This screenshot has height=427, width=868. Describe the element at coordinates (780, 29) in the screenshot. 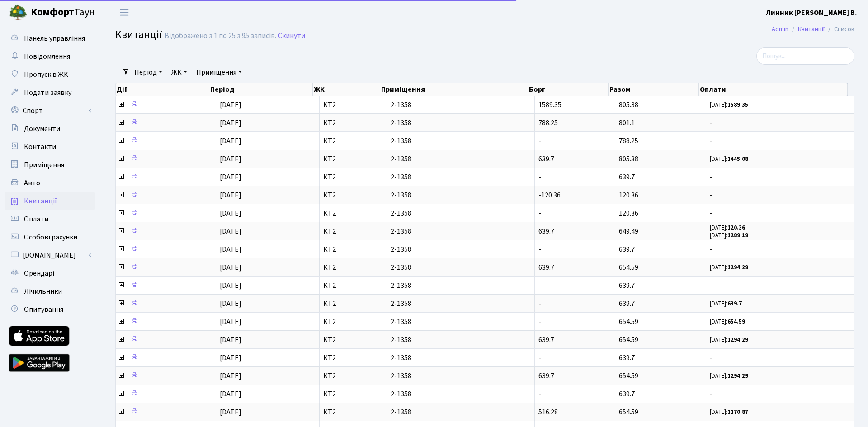

I see `a: Admin` at that location.